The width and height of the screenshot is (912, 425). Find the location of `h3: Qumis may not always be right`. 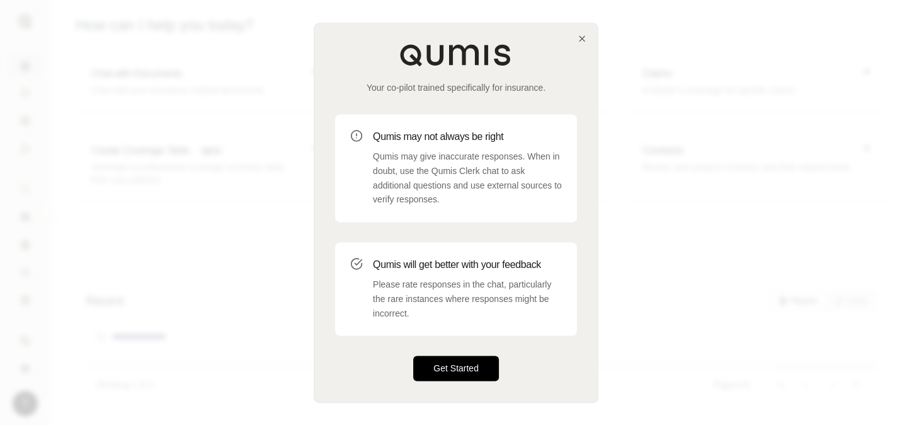

h3: Qumis may not always be right is located at coordinates (468, 137).